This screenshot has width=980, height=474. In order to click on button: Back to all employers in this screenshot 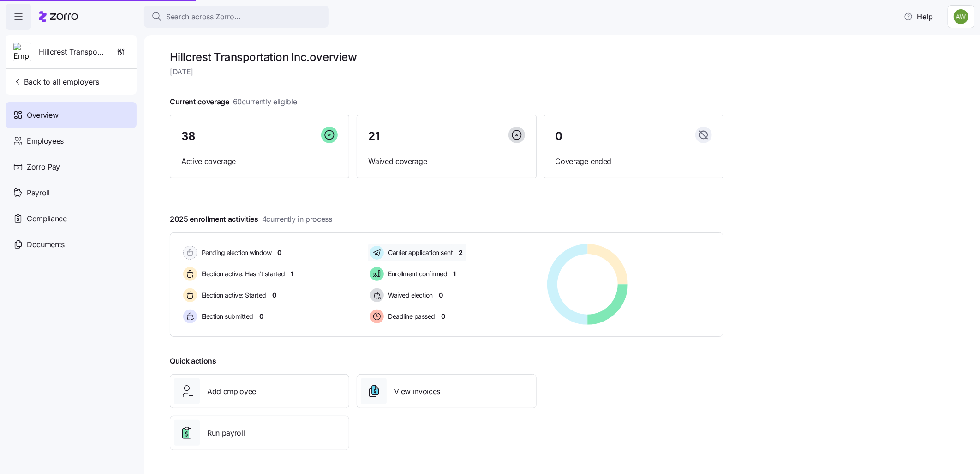, I will do `click(56, 81)`.